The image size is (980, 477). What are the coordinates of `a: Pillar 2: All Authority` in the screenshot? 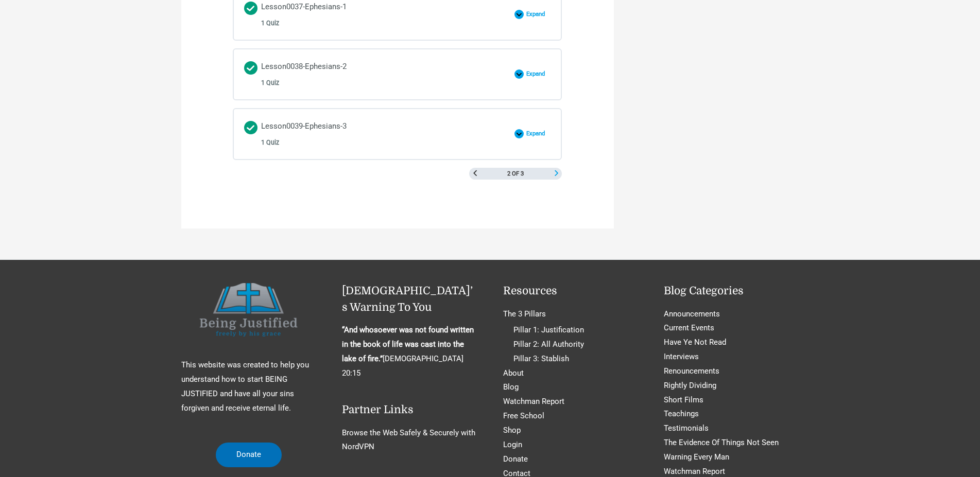 It's located at (549, 344).